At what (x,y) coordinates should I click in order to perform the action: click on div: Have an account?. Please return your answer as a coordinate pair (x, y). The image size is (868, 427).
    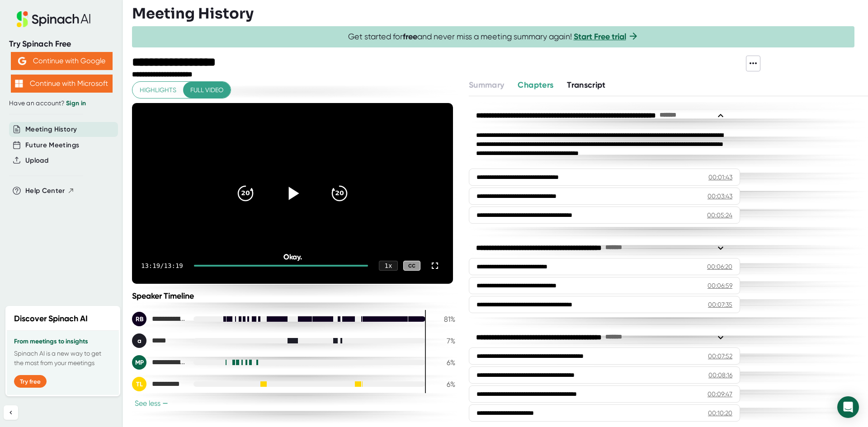
    Looking at the image, I should click on (62, 103).